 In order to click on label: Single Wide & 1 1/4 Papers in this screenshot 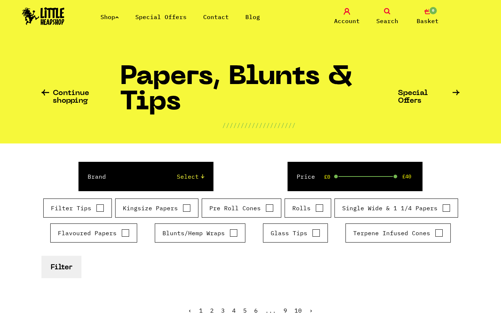, I will do `click(396, 208)`.